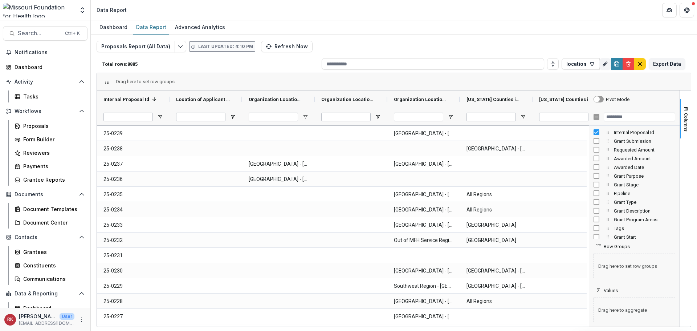  Describe the element at coordinates (628, 64) in the screenshot. I see `button: Delete` at that location.